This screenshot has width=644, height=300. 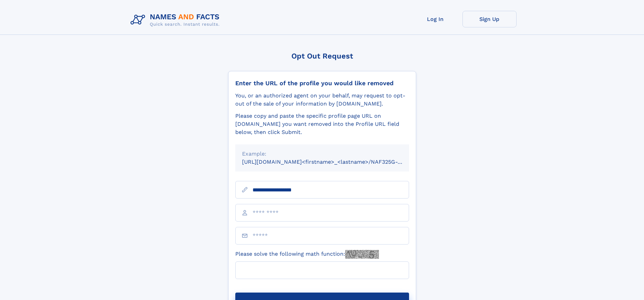 I want to click on a: Log In, so click(x=435, y=19).